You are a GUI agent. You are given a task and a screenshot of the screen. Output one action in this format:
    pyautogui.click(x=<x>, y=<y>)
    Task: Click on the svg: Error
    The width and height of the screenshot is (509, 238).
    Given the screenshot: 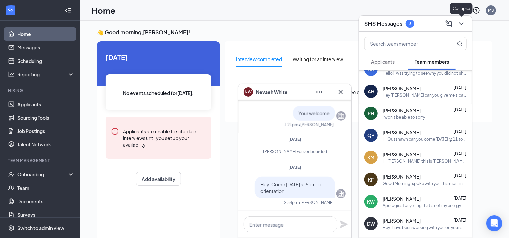 What is the action you would take?
    pyautogui.click(x=115, y=131)
    